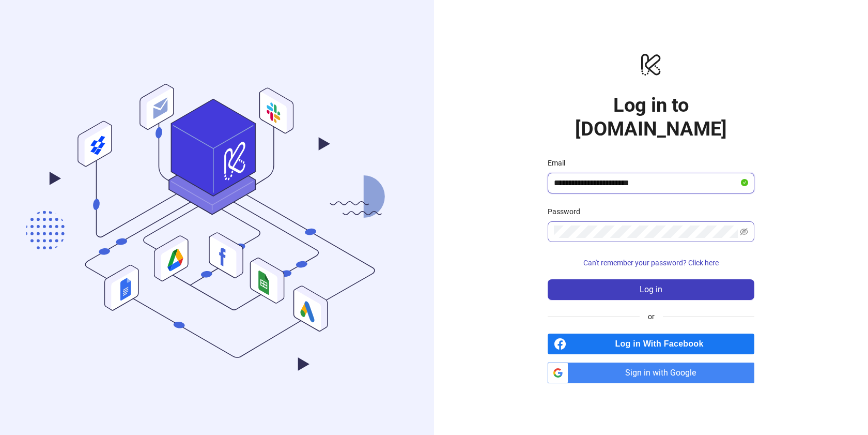 The height and width of the screenshot is (435, 868). What do you see at coordinates (664, 373) in the screenshot?
I see `span: Sign in with Google` at bounding box center [664, 373].